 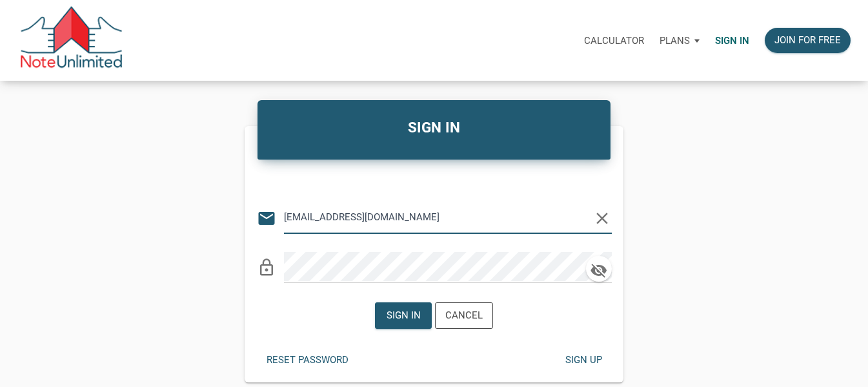 I want to click on button: Reset password, so click(x=307, y=360).